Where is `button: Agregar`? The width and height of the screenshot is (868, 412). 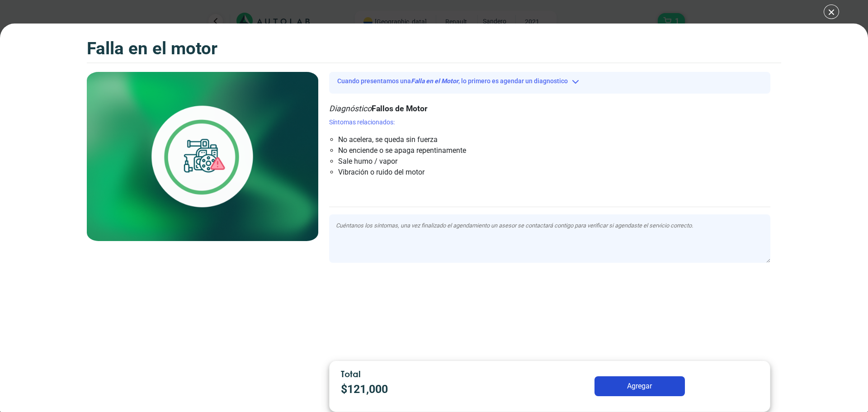 button: Agregar is located at coordinates (639, 386).